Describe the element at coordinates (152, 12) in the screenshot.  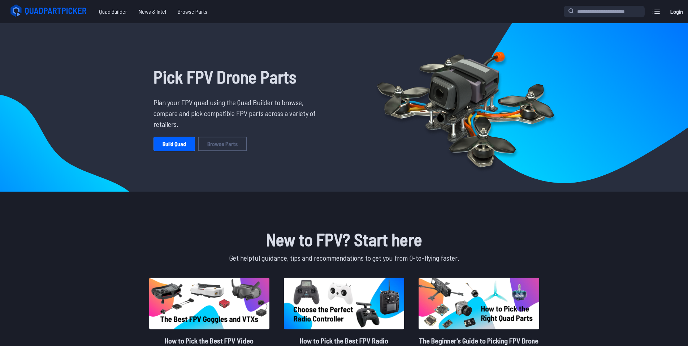
I see `span: News & Intel` at that location.